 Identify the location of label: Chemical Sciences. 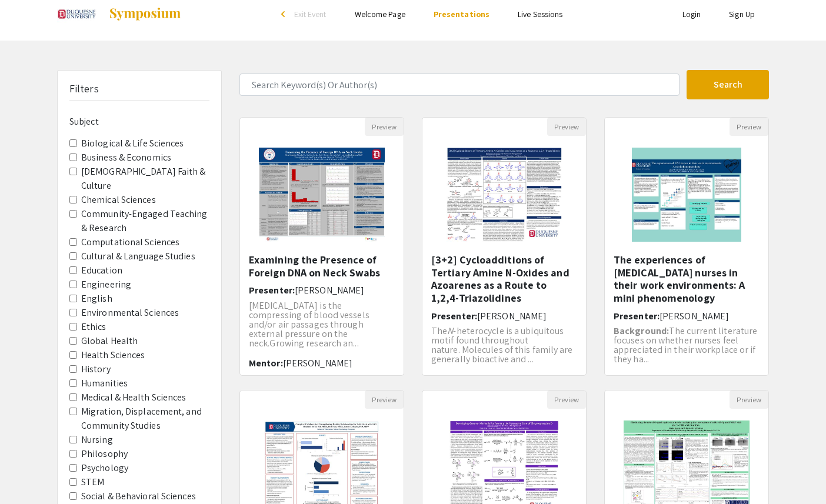
(118, 200).